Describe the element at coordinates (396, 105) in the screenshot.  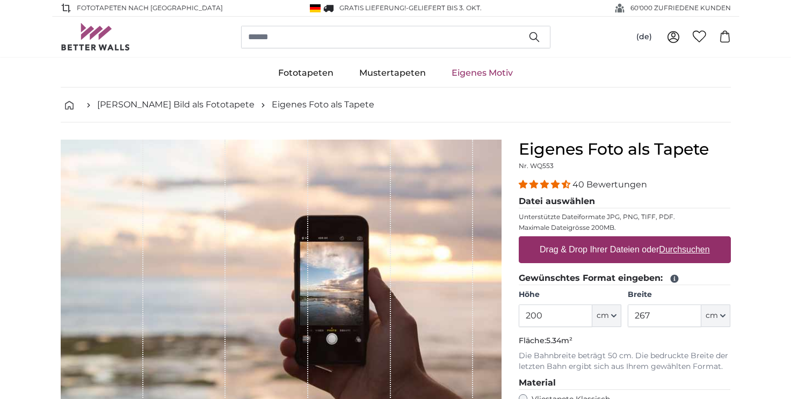
I see `nav: breadcrumbs` at that location.